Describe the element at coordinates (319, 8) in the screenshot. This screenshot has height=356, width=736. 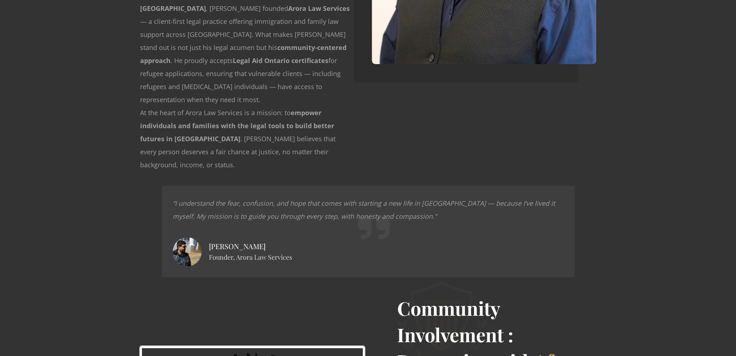
I see `strong: Arora Law Services` at that location.